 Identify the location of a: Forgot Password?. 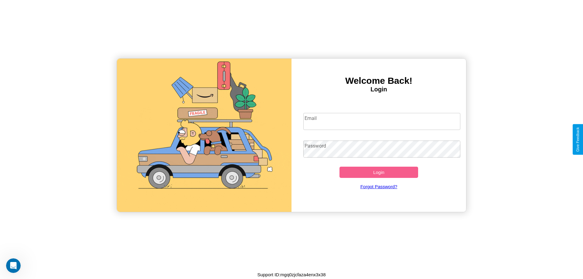
(379, 187).